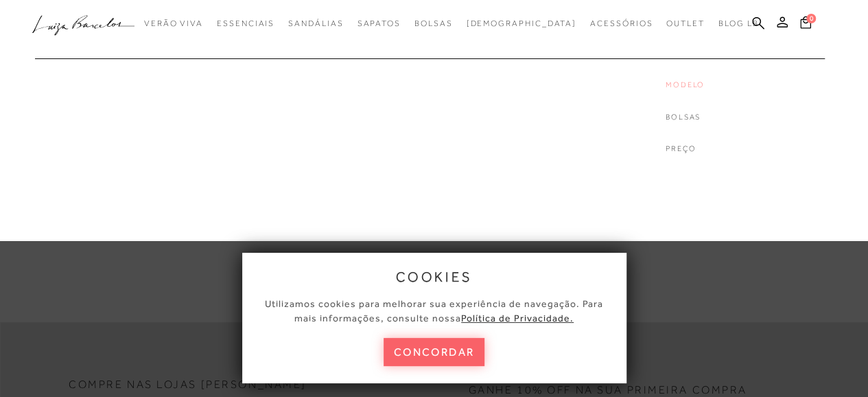 This screenshot has height=397, width=868. What do you see at coordinates (739, 23) in the screenshot?
I see `a: BLOG LB` at bounding box center [739, 23].